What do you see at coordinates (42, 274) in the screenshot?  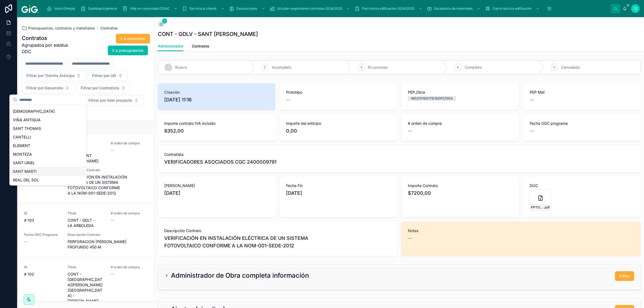 I see `span: # 102` at bounding box center [42, 274].